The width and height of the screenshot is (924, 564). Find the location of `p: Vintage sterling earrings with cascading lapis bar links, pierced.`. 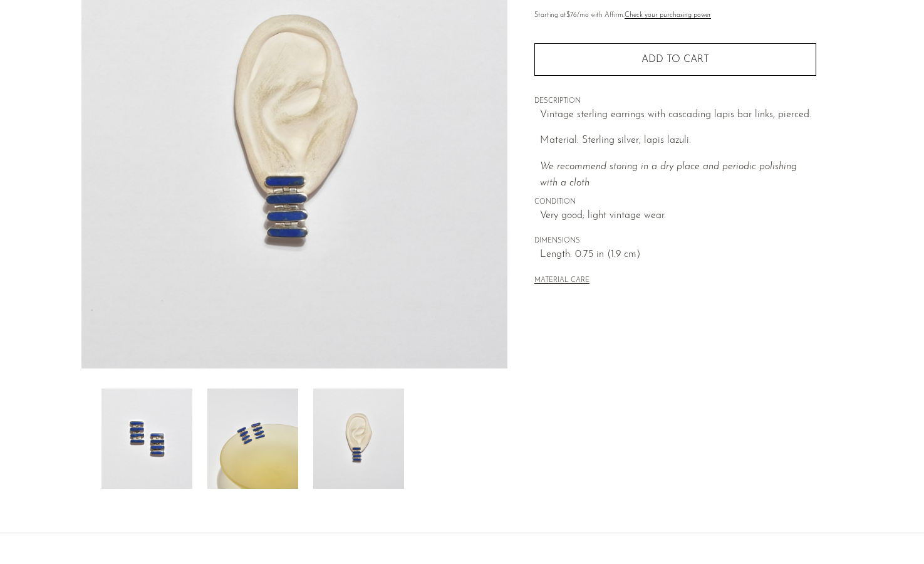

p: Vintage sterling earrings with cascading lapis bar links, pierced. is located at coordinates (678, 115).